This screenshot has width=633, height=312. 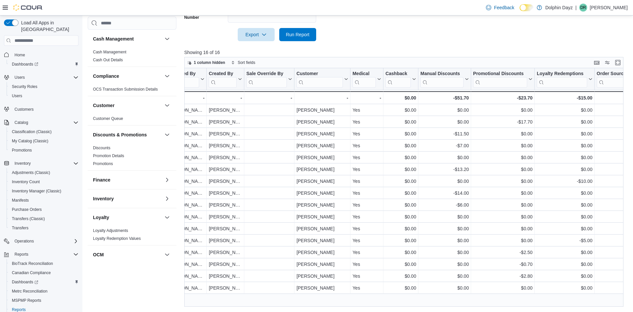 What do you see at coordinates (20, 228) in the screenshot?
I see `a: Transfers` at bounding box center [20, 228].